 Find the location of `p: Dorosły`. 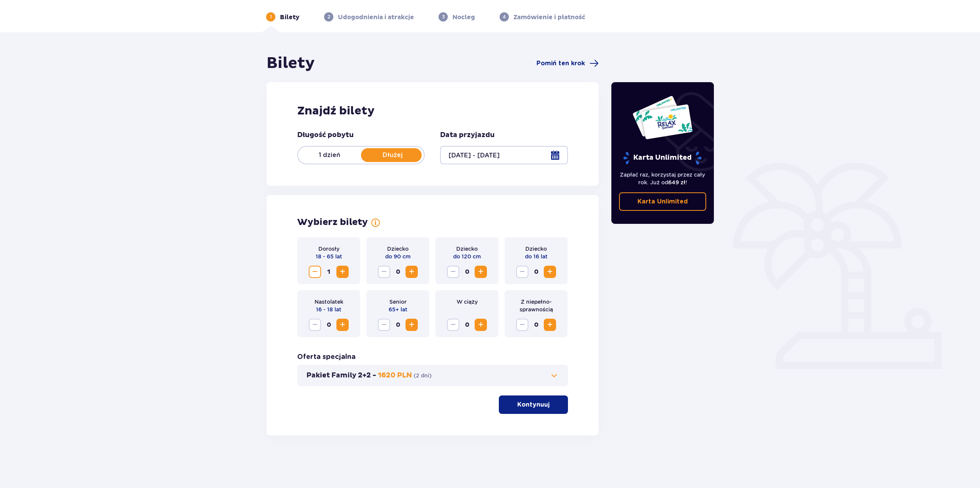

p: Dorosły is located at coordinates (329, 249).